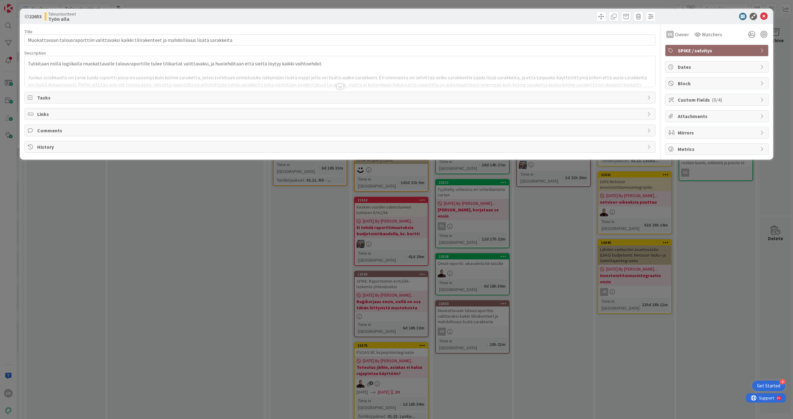 This screenshot has width=793, height=419. I want to click on span: Metrics, so click(717, 149).